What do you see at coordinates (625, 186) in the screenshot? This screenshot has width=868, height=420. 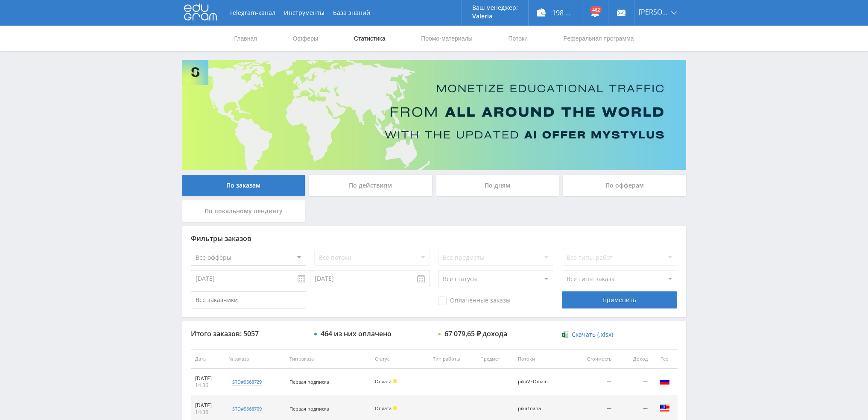 I see `div: По офферам` at bounding box center [625, 186].